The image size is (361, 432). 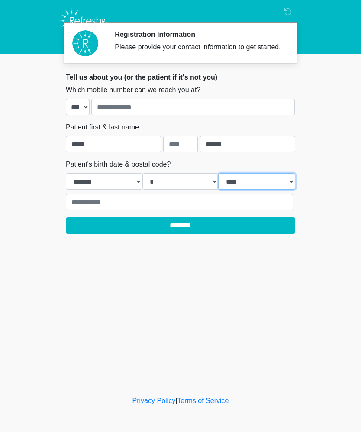 I want to click on img: Refresh RX Logo, so click(x=83, y=21).